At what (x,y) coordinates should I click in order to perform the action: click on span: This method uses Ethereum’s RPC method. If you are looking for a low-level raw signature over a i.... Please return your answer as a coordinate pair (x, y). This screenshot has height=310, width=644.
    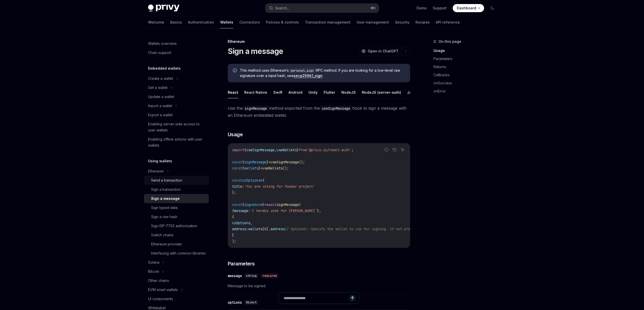
    Looking at the image, I should click on (322, 73).